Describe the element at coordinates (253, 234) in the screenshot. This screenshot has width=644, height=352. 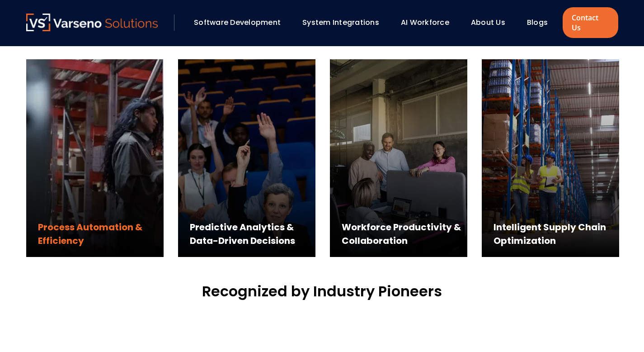
I see `div: Predictive Analytics & Data-Driven Decisions` at that location.